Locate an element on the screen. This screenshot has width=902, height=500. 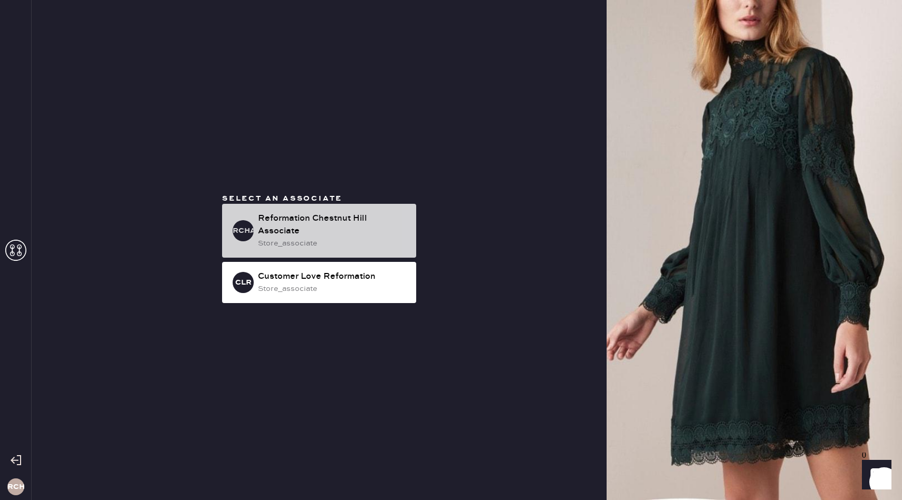
span: Select an associate is located at coordinates (282, 198).